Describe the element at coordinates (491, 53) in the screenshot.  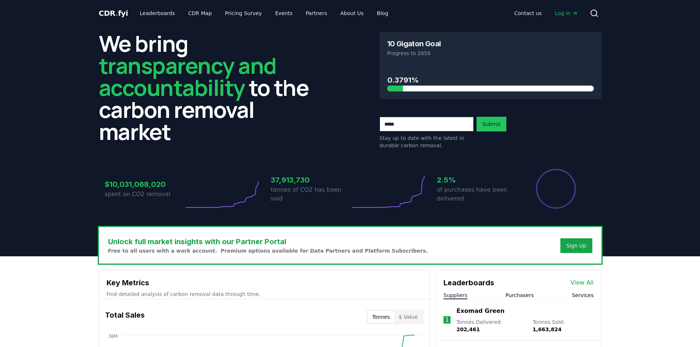
I see `p: Progress to 2050` at that location.